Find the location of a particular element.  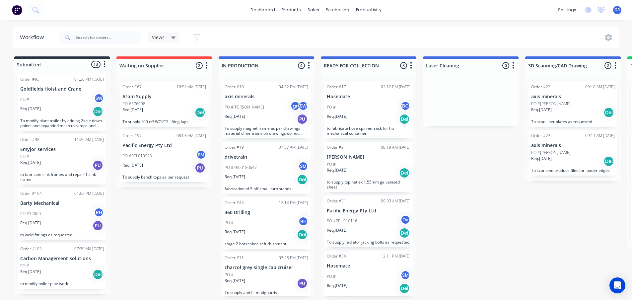

p: Goldfields Hoist and Crane is located at coordinates (62, 89).